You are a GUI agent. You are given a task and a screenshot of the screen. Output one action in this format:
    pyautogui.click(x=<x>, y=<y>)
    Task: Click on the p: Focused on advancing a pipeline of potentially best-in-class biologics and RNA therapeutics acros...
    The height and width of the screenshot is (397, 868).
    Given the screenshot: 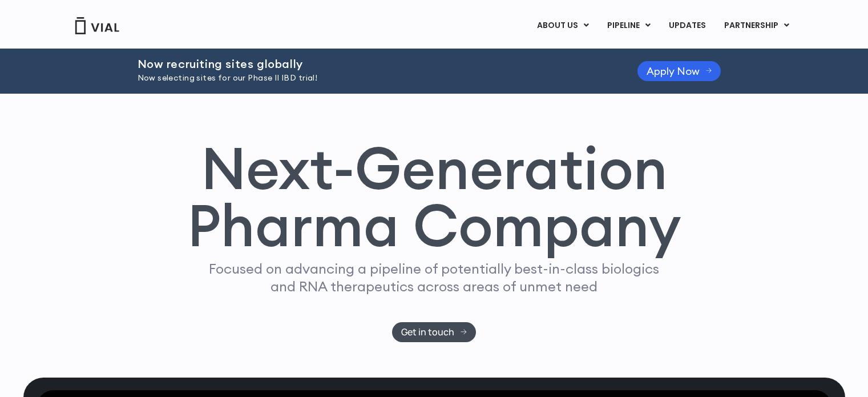 What is the action you would take?
    pyautogui.click(x=434, y=277)
    